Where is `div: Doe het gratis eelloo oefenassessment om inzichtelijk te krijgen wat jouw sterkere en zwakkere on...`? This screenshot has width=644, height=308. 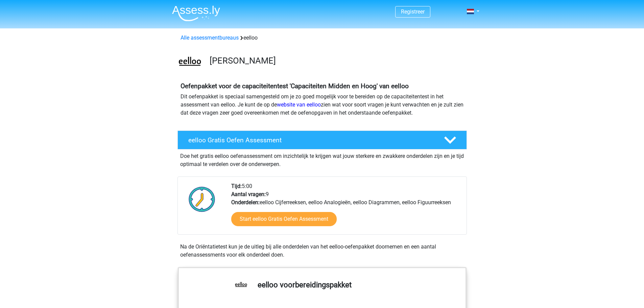 div: Doe het gratis eelloo oefenassessment om inzichtelijk te krijgen wat jouw sterkere en zwakkere on... is located at coordinates (322, 159).